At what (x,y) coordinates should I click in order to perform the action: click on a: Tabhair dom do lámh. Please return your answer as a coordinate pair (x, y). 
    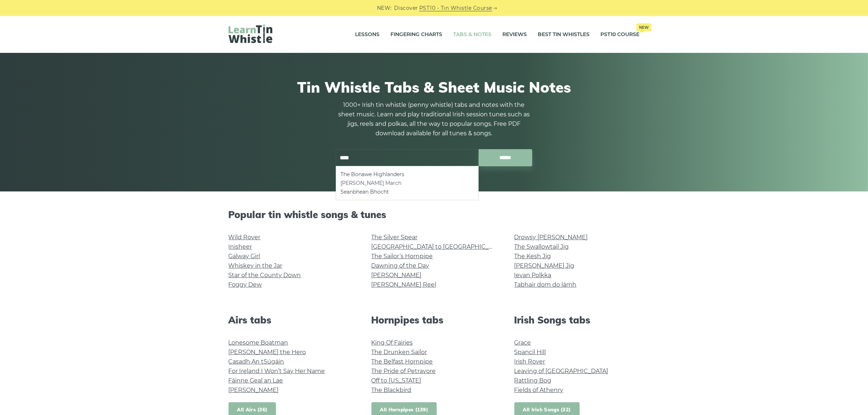
    Looking at the image, I should click on (545, 285).